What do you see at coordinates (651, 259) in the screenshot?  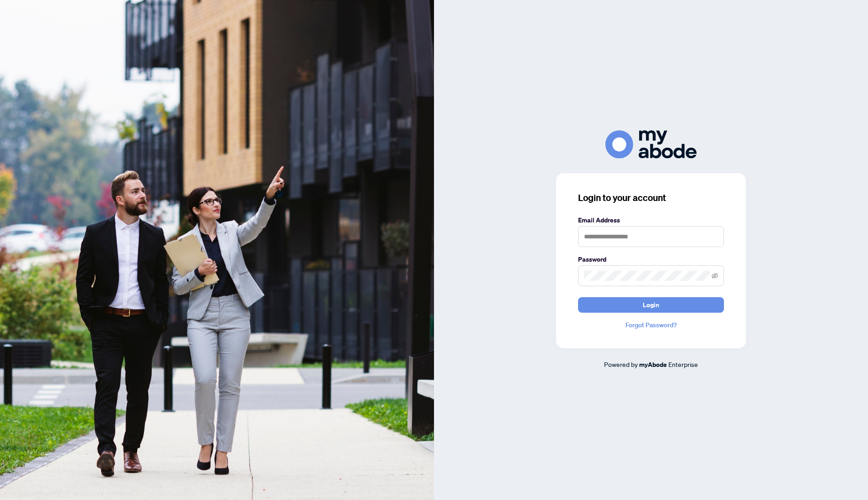 I see `label: Password` at bounding box center [651, 259].